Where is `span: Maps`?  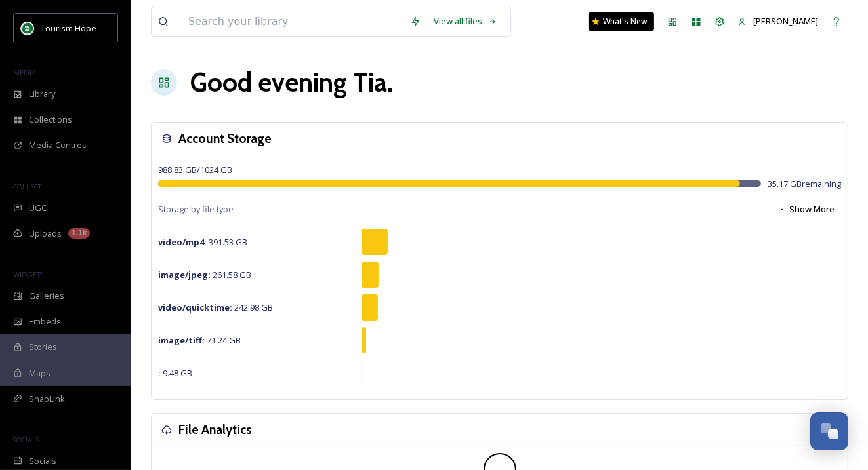
span: Maps is located at coordinates (39, 373).